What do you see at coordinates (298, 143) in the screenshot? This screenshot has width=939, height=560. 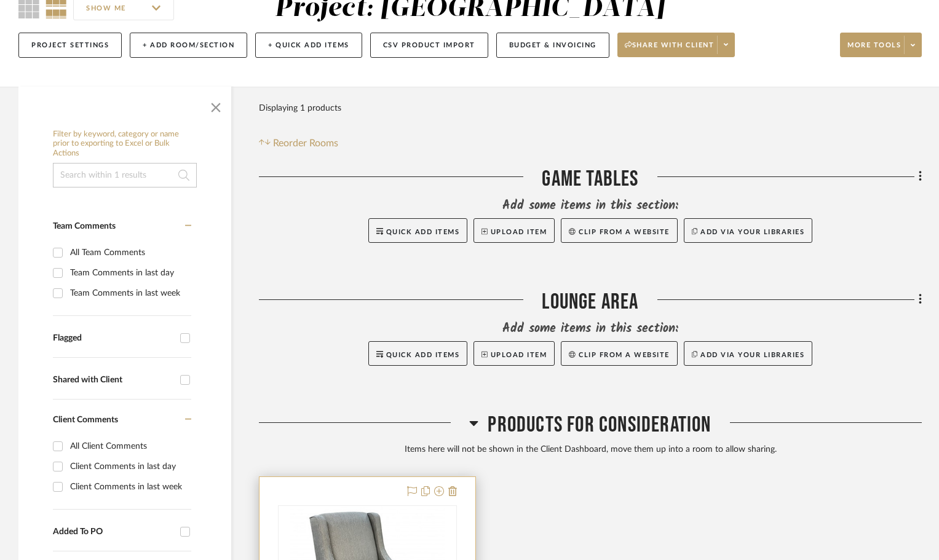 I see `button: Reorder Rooms` at bounding box center [298, 143].